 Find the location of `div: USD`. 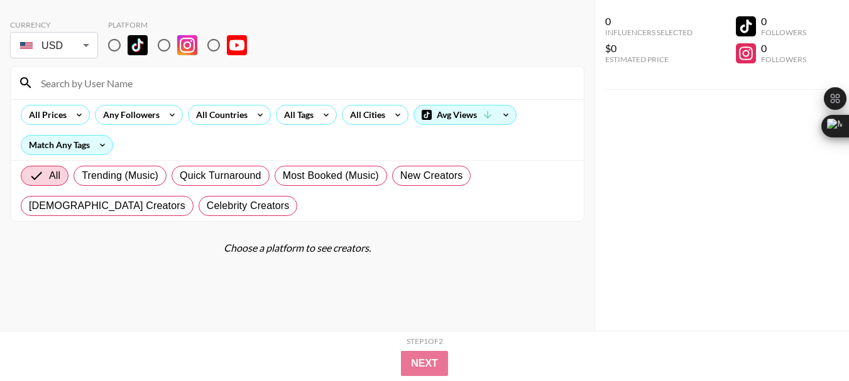

div: USD is located at coordinates (54, 45).